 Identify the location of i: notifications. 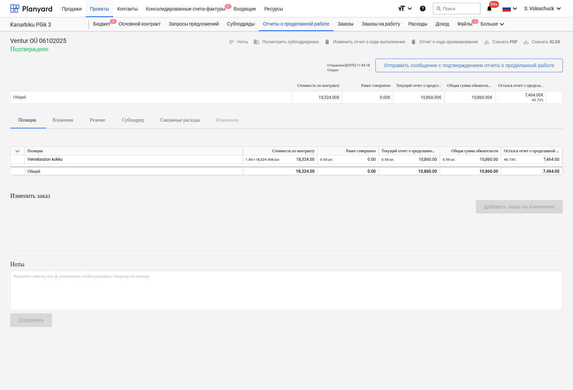
(490, 9).